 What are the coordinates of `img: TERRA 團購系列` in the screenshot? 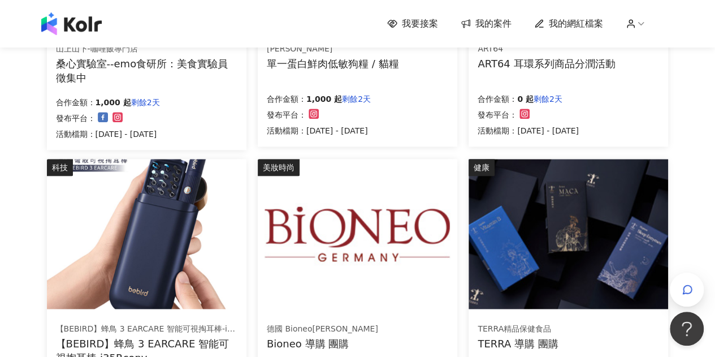 It's located at (568, 234).